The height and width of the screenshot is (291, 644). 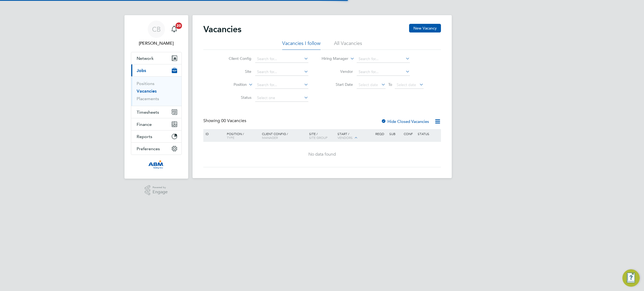 What do you see at coordinates (381, 134) in the screenshot?
I see `div: Reqd` at bounding box center [381, 134].